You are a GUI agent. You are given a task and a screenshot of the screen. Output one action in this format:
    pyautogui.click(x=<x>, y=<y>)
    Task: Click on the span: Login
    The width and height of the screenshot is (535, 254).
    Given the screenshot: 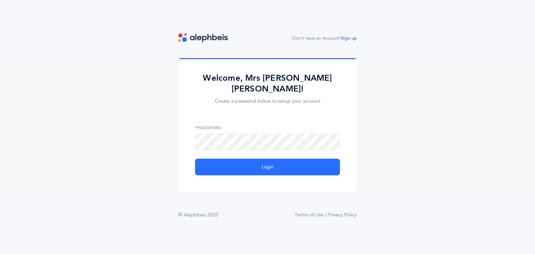 What is the action you would take?
    pyautogui.click(x=267, y=167)
    